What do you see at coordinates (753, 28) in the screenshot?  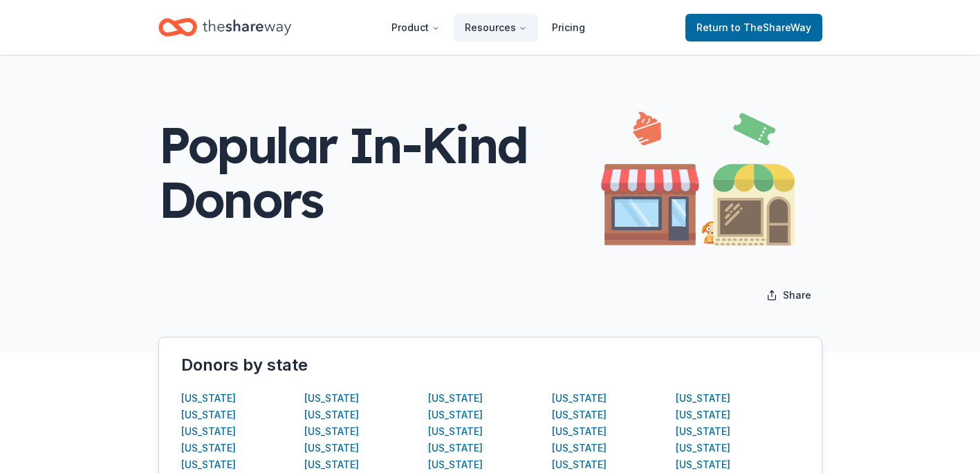 I see `a: Returnto TheShareWay` at bounding box center [753, 28].